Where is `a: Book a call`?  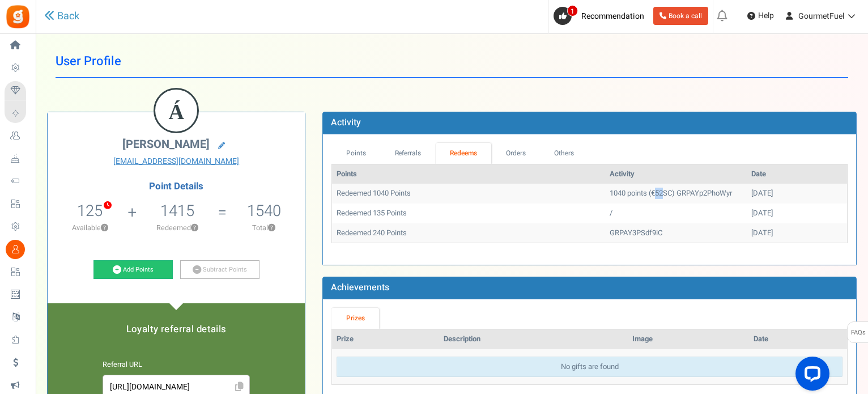
a: Book a call is located at coordinates (680, 16).